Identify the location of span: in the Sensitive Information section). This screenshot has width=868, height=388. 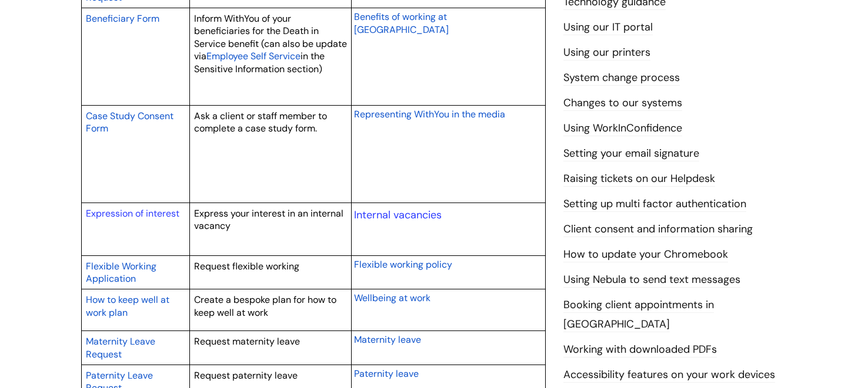
(259, 62).